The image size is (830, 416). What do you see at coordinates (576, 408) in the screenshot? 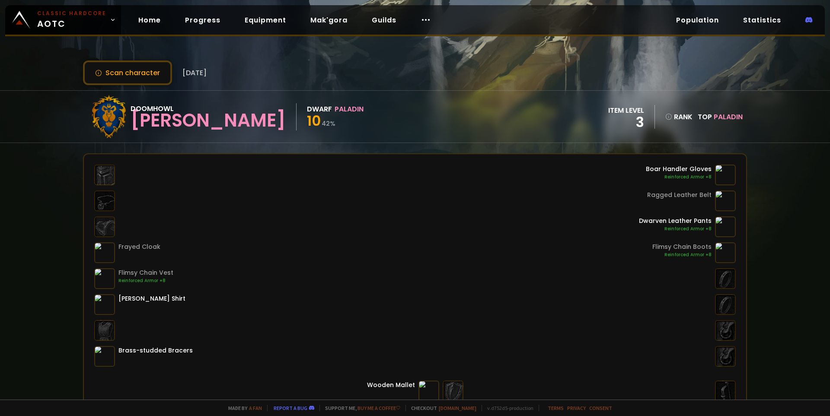
I see `a: Privacy` at bounding box center [576, 408].